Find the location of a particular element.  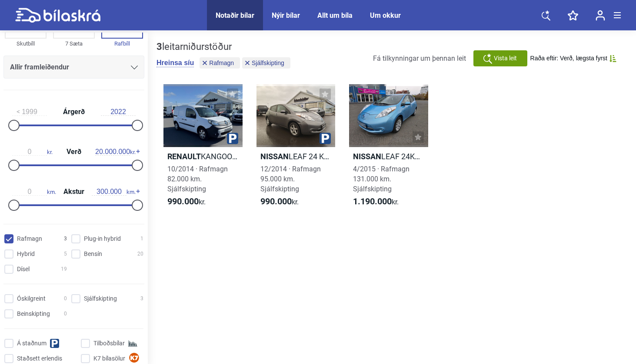

a: Nýir bílar is located at coordinates (285, 15).